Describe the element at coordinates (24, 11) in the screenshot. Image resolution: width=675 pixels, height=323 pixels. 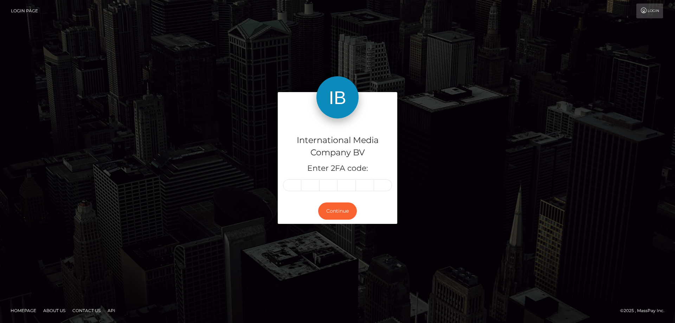
I see `a: Login Page` at that location.